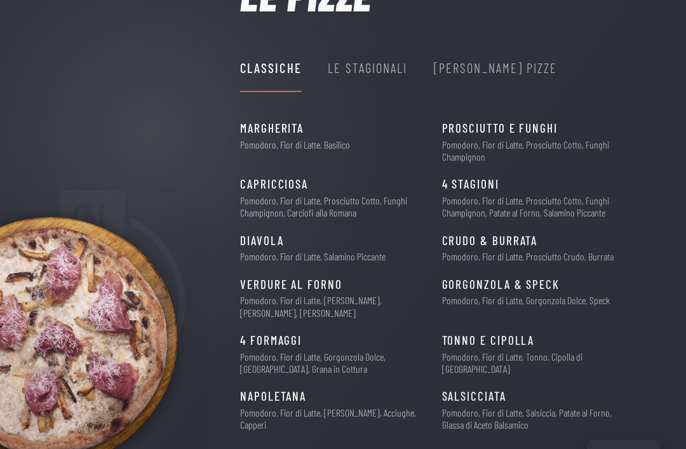 This screenshot has height=449, width=686. What do you see at coordinates (273, 396) in the screenshot?
I see `span: Napoletana` at bounding box center [273, 396].